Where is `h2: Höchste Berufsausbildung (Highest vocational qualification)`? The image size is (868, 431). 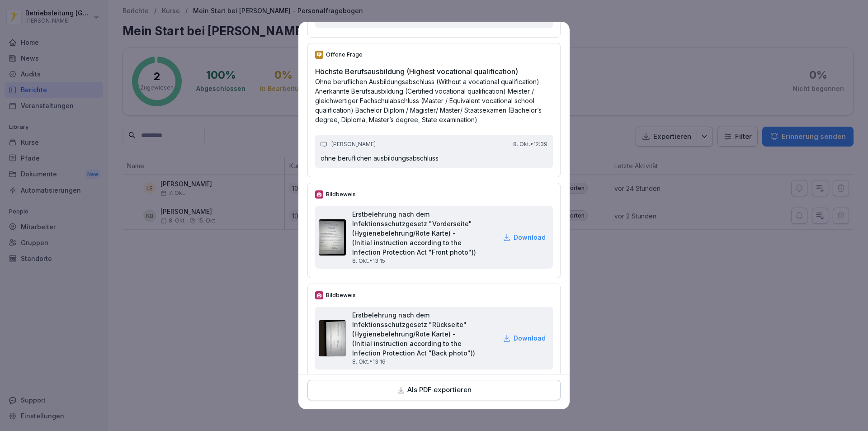
h2: Höchste Berufsausbildung (Highest vocational qualification) is located at coordinates (434, 71).